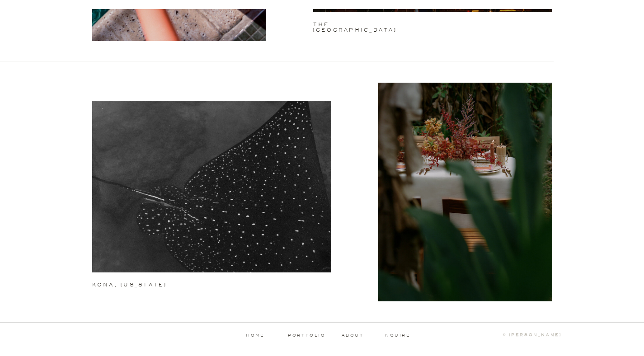  Describe the element at coordinates (307, 335) in the screenshot. I see `a: portfolio` at that location.